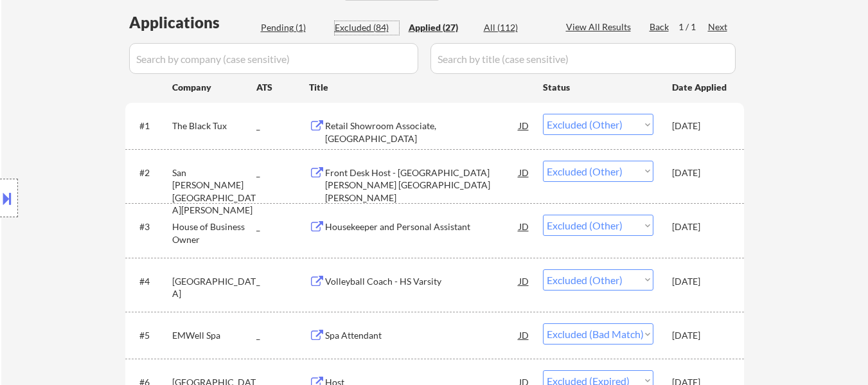 The image size is (868, 385). Describe the element at coordinates (583, 58) in the screenshot. I see `input: Search by title (case sensitive)` at that location.